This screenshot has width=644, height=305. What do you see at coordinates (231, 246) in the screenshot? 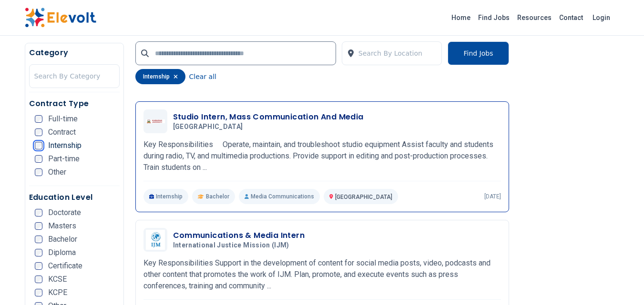
I see `span: International Justice Mission (IJM)` at bounding box center [231, 246].